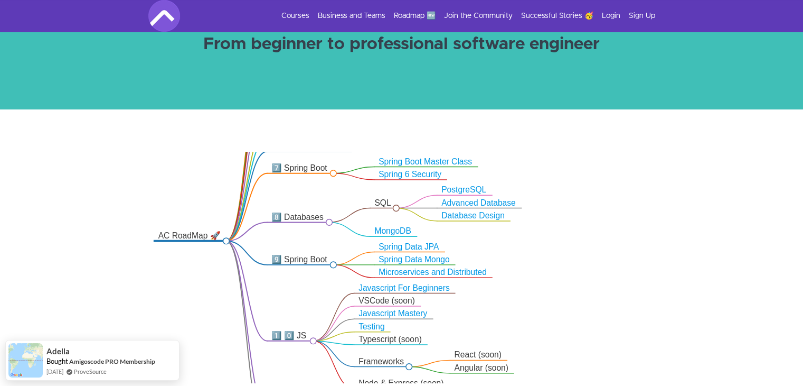  Describe the element at coordinates (481, 368) in the screenshot. I see `div: Angular (soon)` at that location.